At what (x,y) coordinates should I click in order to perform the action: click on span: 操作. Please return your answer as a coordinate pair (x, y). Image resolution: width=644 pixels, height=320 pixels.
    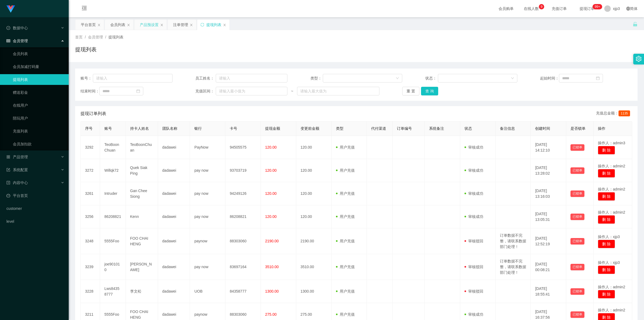
    Looking at the image, I should click on (602, 128).